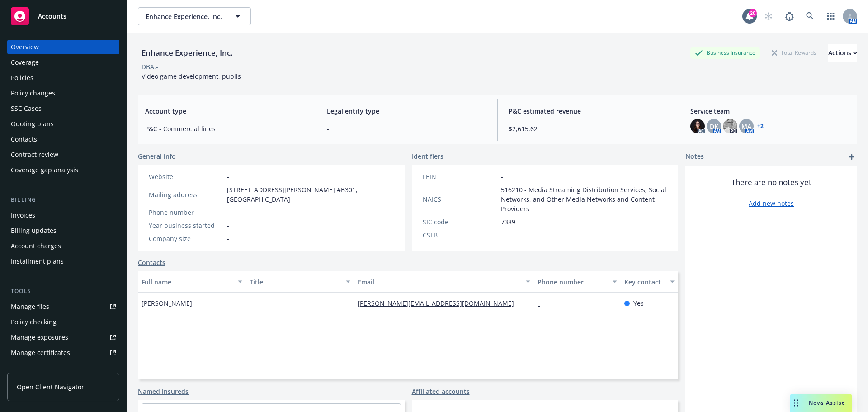  I want to click on span: P&C estimated revenue, so click(588, 111).